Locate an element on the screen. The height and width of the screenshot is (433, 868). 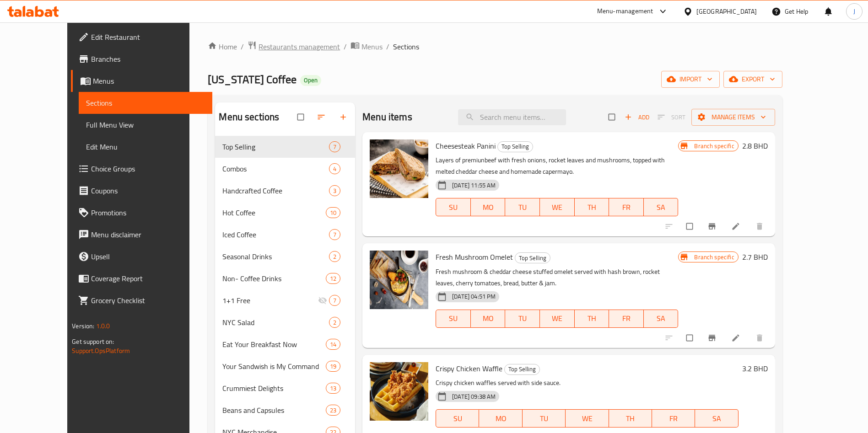
button: Add is located at coordinates (637, 117).